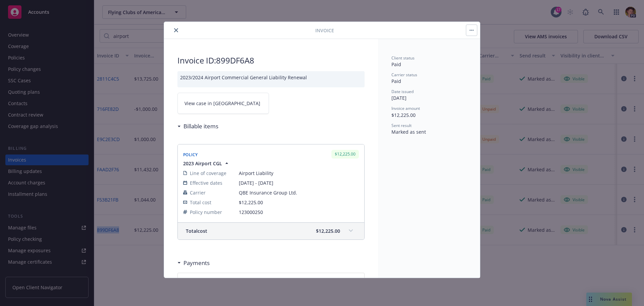  I want to click on span: Date issued, so click(402, 91).